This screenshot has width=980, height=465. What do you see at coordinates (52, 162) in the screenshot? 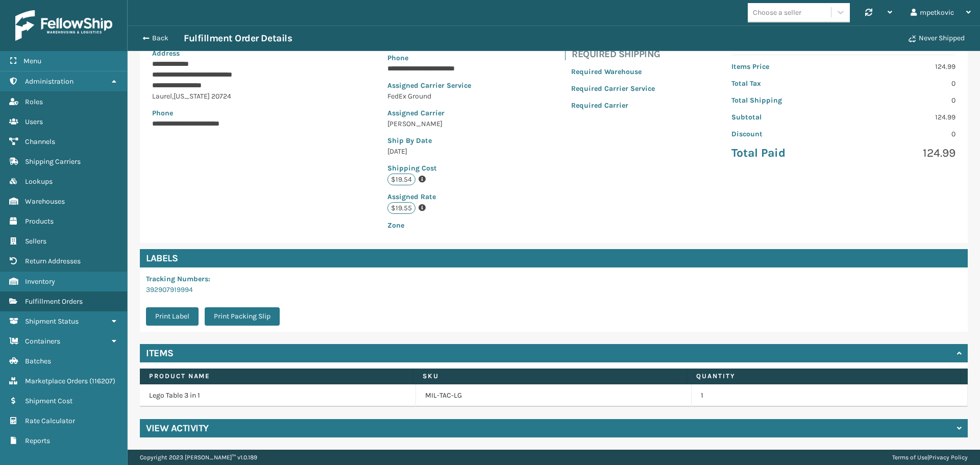
I see `span: Shipping Carriers` at bounding box center [52, 162].